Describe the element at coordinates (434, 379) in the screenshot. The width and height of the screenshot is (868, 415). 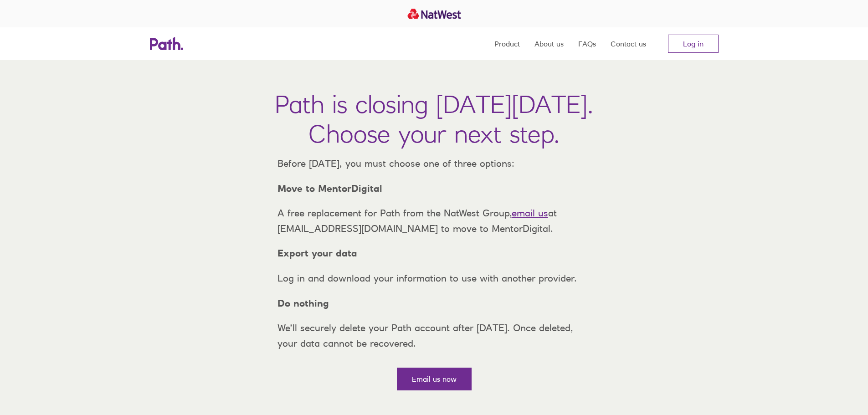
I see `a: Email us now` at that location.